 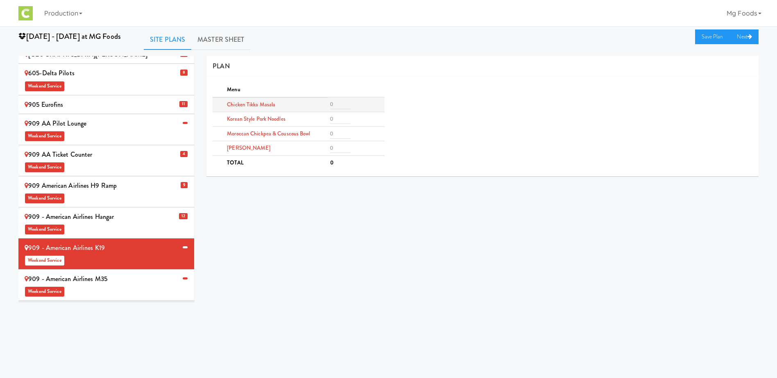 What do you see at coordinates (106, 161) in the screenshot?
I see `li: 4 909 AA Ticket CounterWeekend Service` at bounding box center [106, 161].